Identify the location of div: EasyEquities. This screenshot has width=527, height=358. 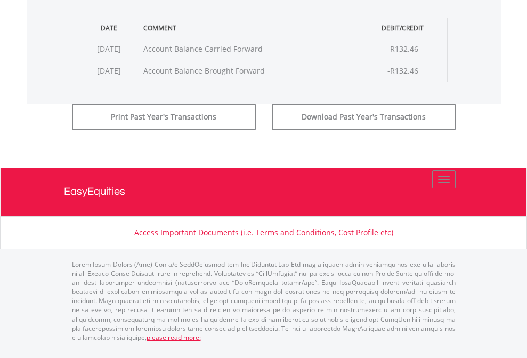
(264, 191).